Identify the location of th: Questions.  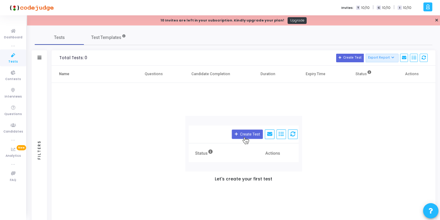
(154, 74).